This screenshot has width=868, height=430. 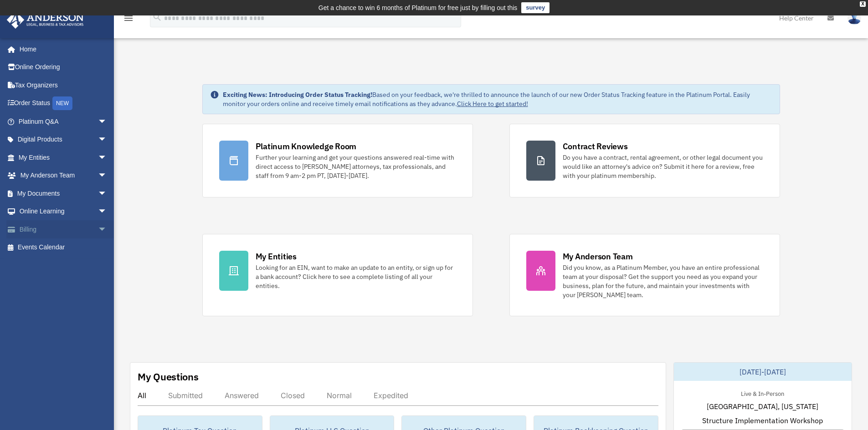 I want to click on a: My Anderson Teamarrow_drop_down, so click(x=64, y=176).